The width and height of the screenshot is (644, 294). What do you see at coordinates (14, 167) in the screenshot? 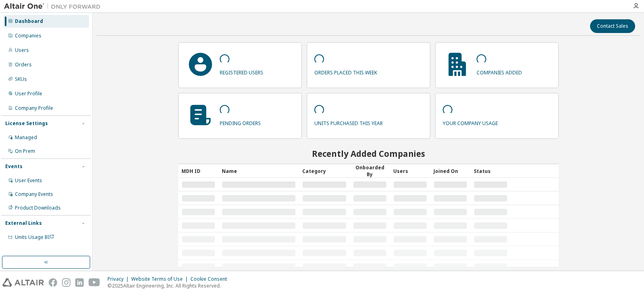
I see `div: Events` at bounding box center [14, 167].